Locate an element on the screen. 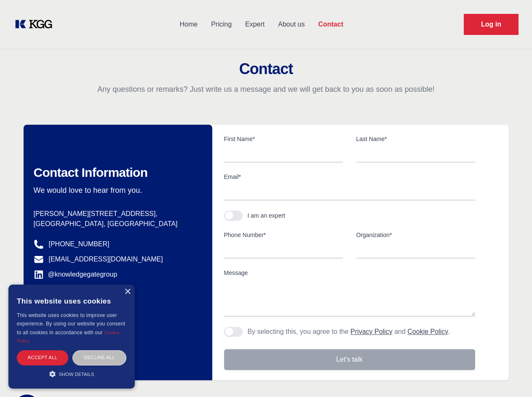 This screenshot has height=397, width=532. span: Show details is located at coordinates (77, 375).